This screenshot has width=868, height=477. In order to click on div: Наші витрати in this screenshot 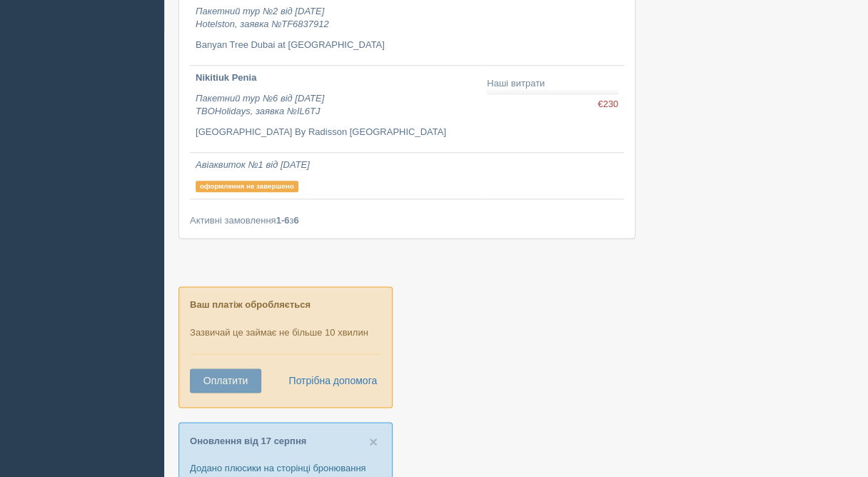, I will do `click(553, 84)`.